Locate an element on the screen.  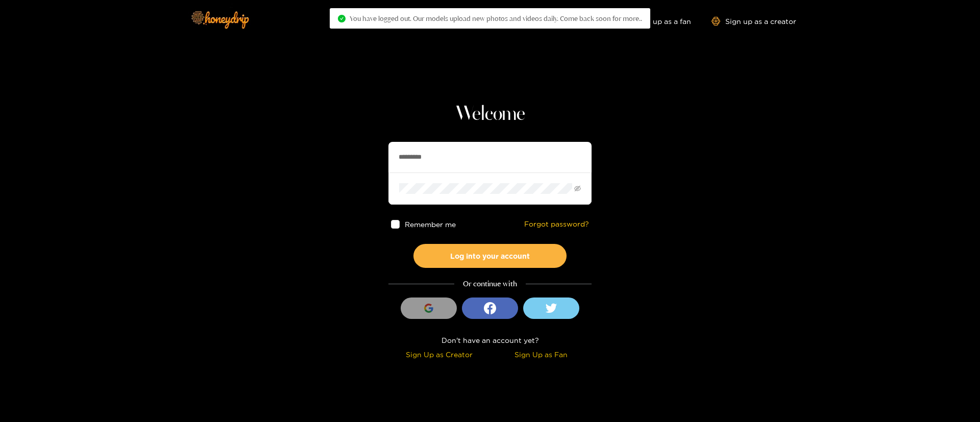
div: Sign Up as Fan is located at coordinates (541, 354).